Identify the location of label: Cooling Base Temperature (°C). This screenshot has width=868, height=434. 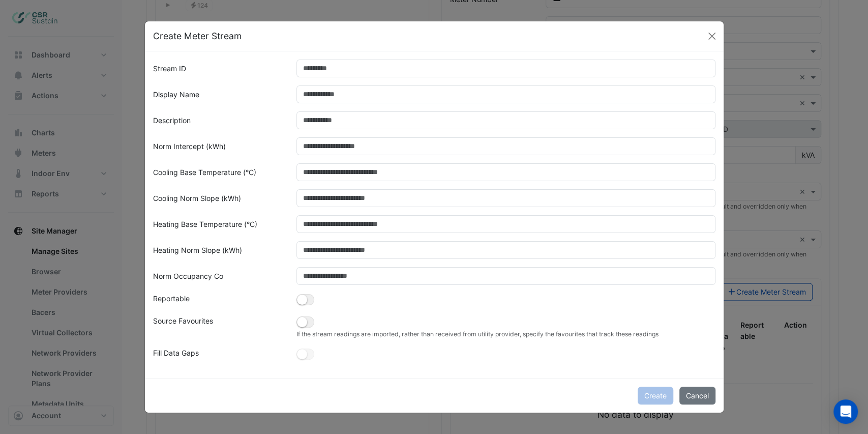
(205, 172).